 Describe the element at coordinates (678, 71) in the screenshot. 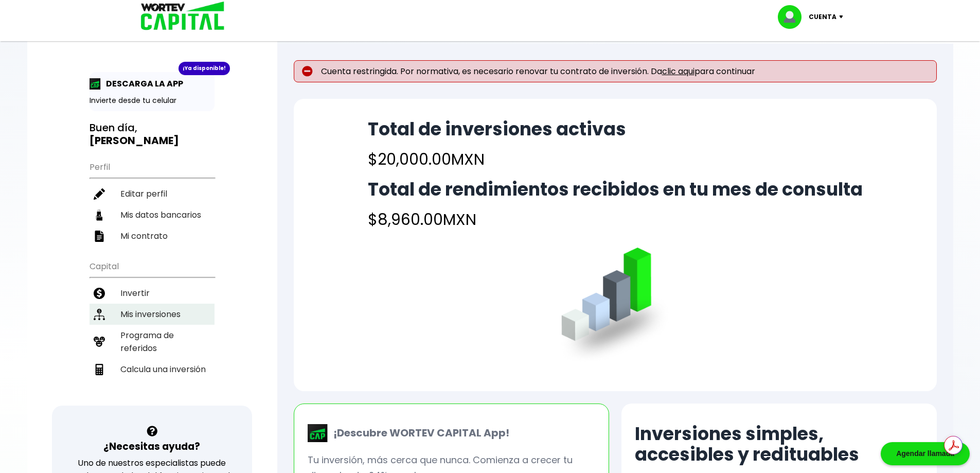

I see `a: clic aqui` at that location.